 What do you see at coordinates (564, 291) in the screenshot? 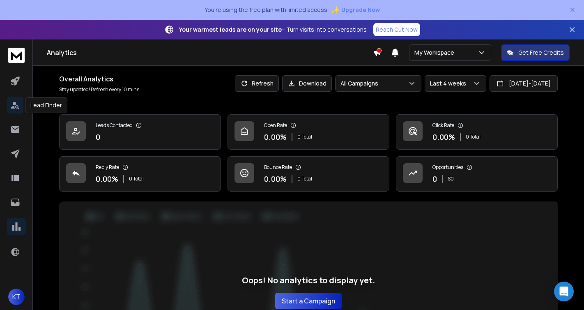
I see `div: Open Intercom Messenger` at bounding box center [564, 291].